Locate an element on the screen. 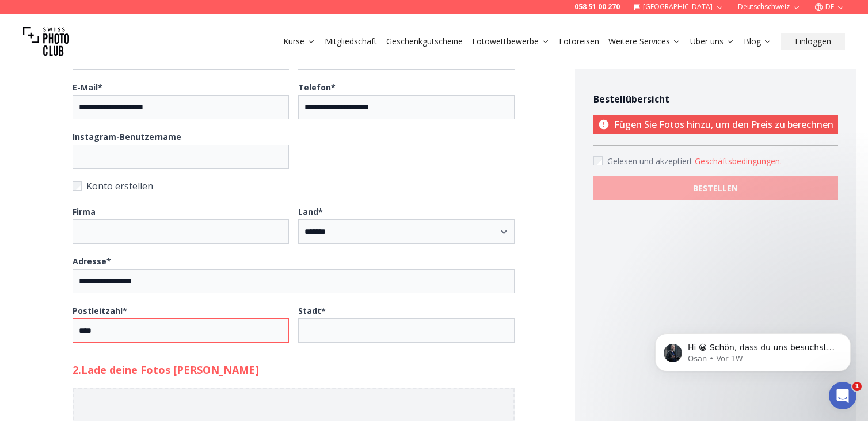 This screenshot has width=868, height=421. div: message notification from Osan, Vor 1W. Hi 😀 Schön, dass du uns besuchst. Stell' uns gerne jederz... is located at coordinates (115, 43).